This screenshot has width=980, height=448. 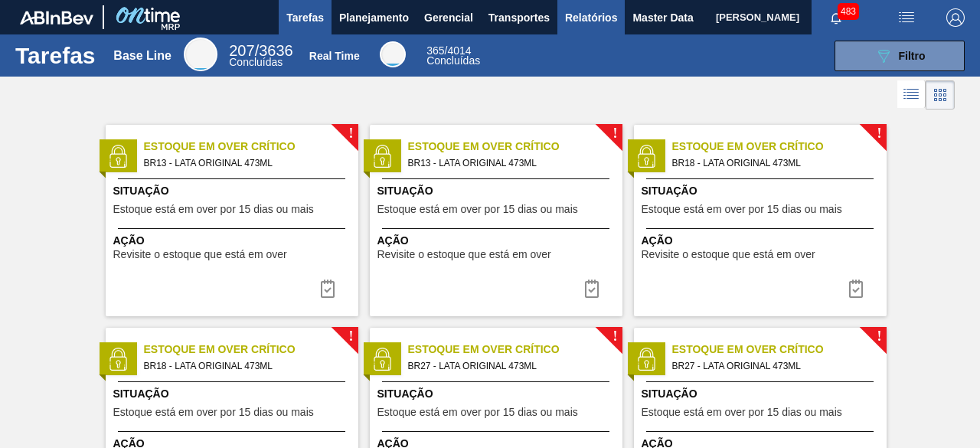 I want to click on span: / 3636, so click(x=260, y=51).